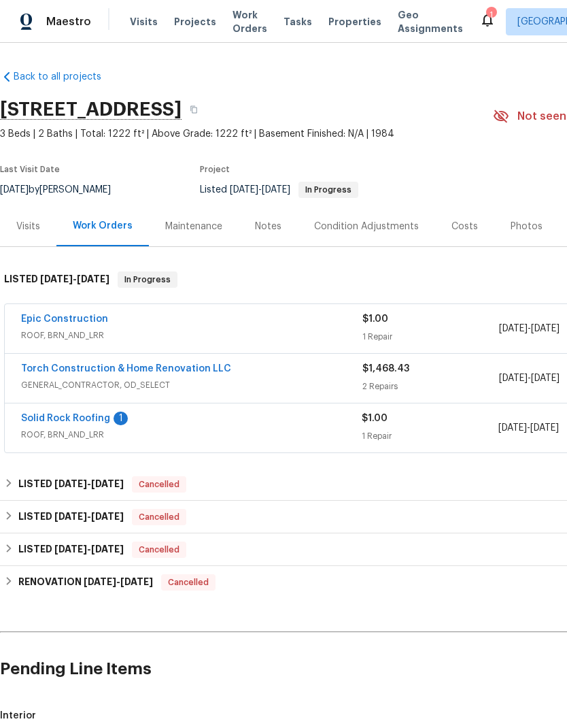 This screenshot has width=567, height=728. What do you see at coordinates (250, 22) in the screenshot?
I see `span: Work Orders` at bounding box center [250, 22].